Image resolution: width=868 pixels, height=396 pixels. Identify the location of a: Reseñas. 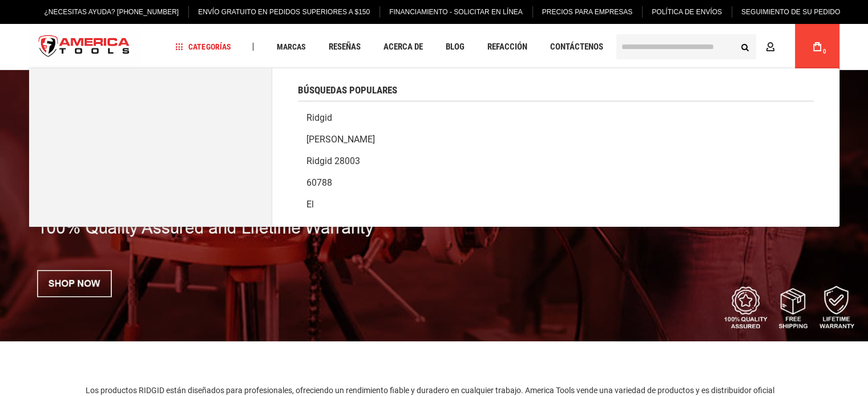
(344, 47).